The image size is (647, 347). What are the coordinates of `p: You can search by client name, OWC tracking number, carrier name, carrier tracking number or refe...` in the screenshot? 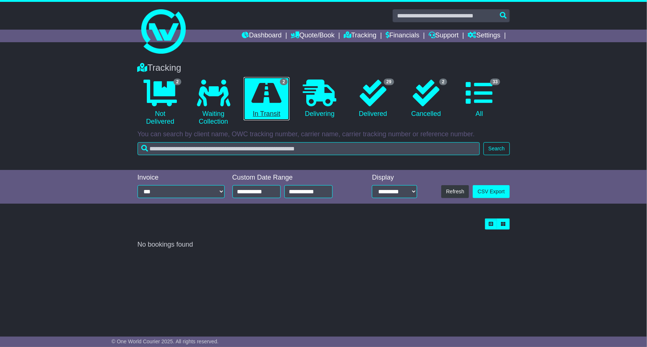 It's located at (324, 135).